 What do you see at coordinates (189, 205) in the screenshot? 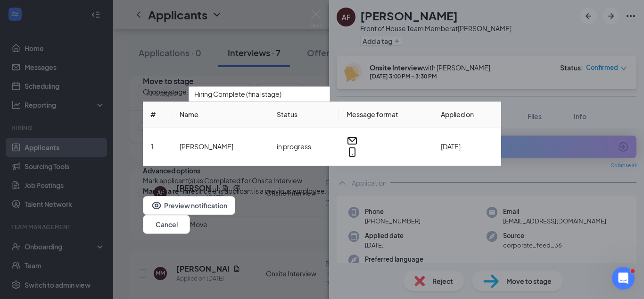
I see `button: EyePreview notification` at bounding box center [189, 205].